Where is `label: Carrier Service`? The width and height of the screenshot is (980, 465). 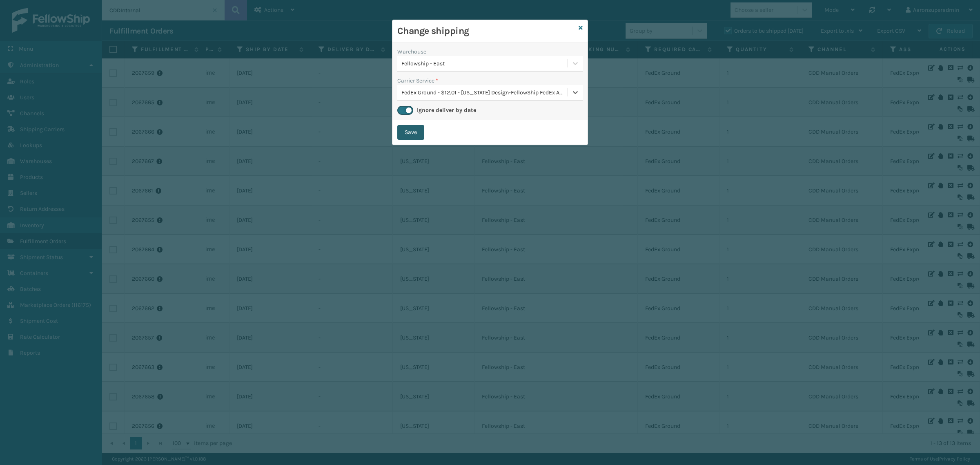 label: Carrier Service is located at coordinates (418, 81).